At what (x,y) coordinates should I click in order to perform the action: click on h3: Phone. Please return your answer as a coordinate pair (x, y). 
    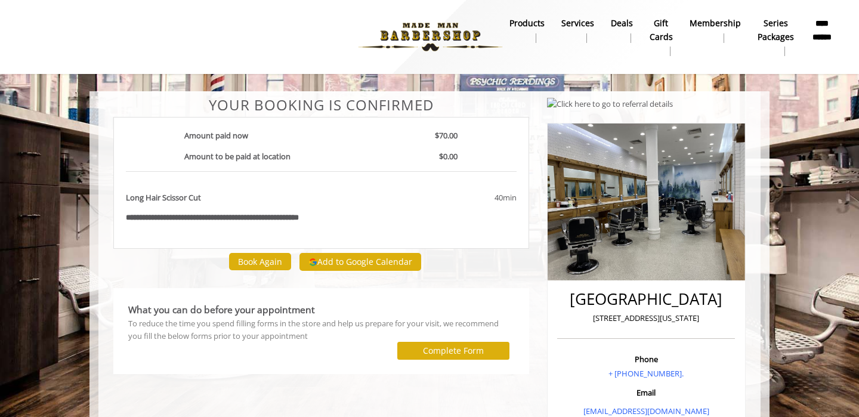
    Looking at the image, I should click on (646, 359).